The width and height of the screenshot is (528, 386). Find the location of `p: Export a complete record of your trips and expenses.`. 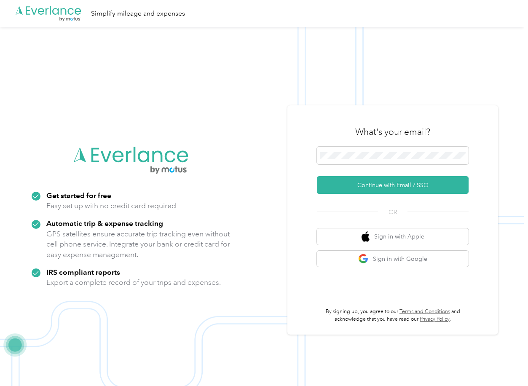

p: Export a complete record of your trips and expenses. is located at coordinates (134, 282).